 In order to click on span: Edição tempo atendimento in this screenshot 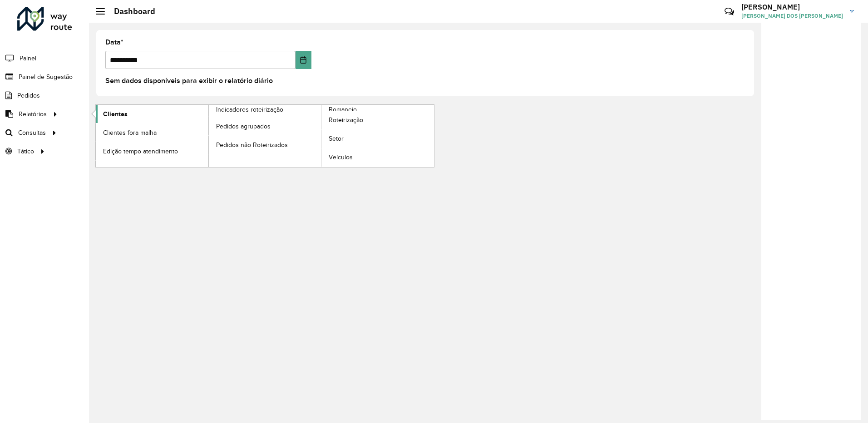, I will do `click(140, 151)`.